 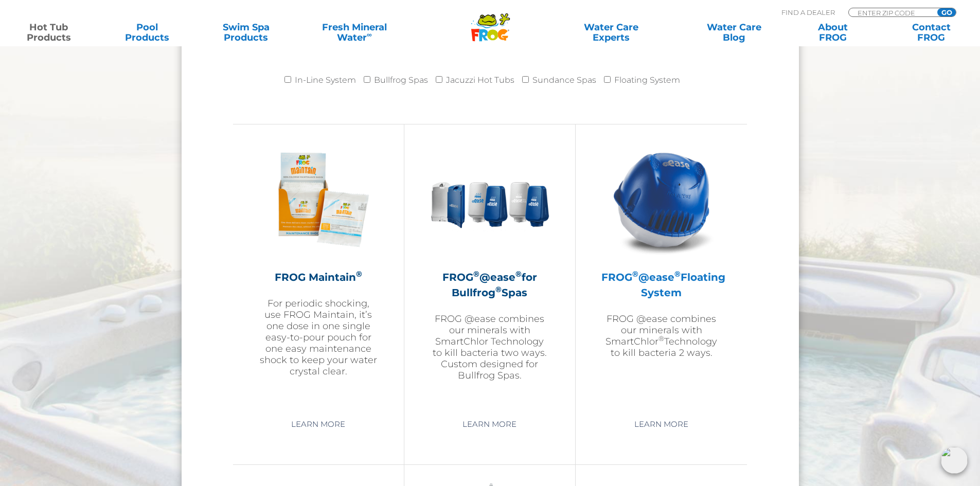 What do you see at coordinates (661, 199) in the screenshot?
I see `img: hot-tub-product-atease-system-300x300.png` at bounding box center [661, 199].